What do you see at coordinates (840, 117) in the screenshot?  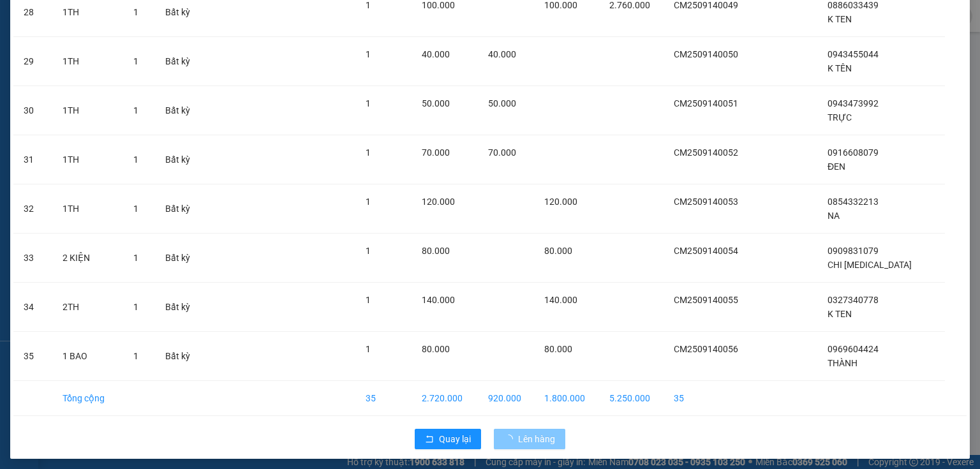 I see `span: TRỰC` at bounding box center [840, 117].